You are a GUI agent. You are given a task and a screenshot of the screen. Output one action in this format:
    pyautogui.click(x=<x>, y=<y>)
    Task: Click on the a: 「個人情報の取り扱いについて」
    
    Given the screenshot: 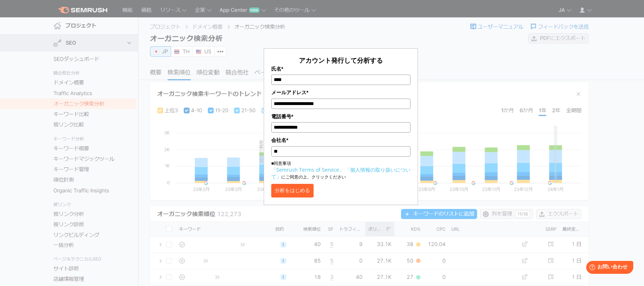 What is the action you would take?
    pyautogui.click(x=341, y=174)
    